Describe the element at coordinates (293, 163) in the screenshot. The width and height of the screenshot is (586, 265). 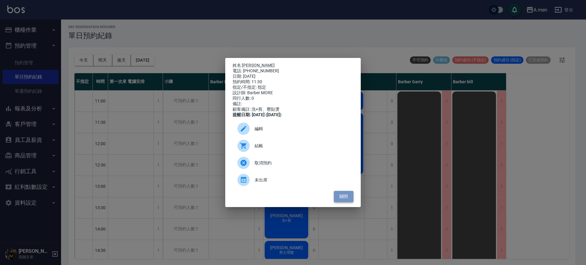
I see `div: 取消預約` at that location.